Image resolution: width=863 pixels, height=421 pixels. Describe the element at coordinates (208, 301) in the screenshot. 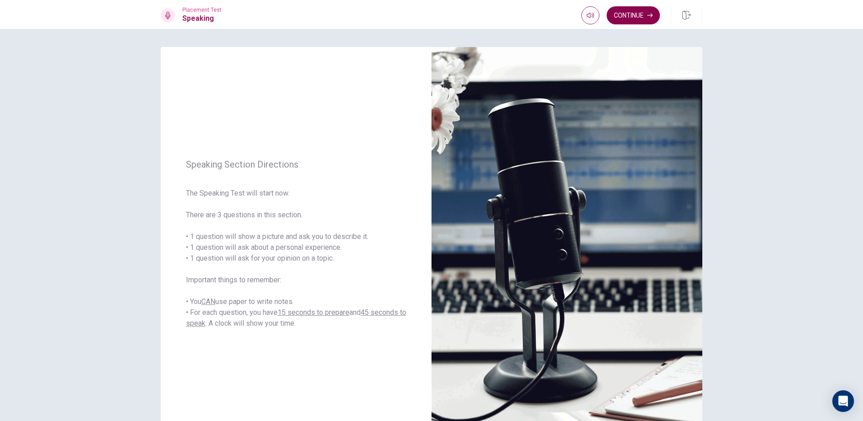

I see `u: CAN` at that location.